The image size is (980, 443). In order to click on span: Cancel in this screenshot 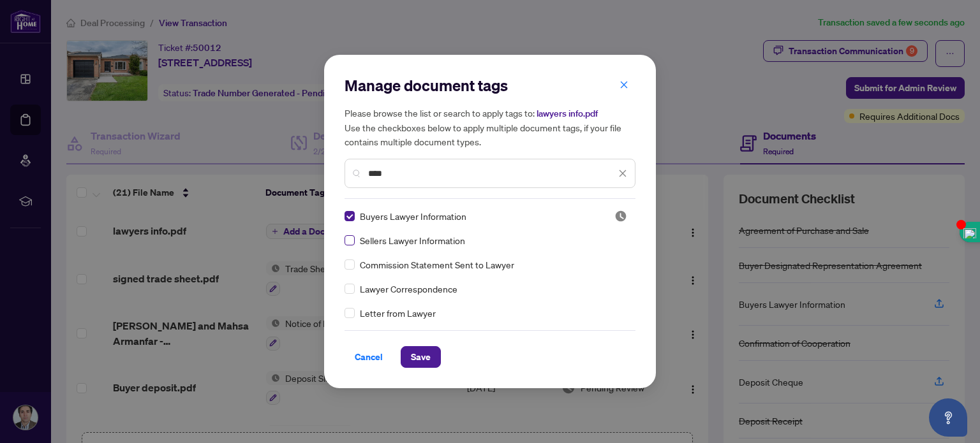, I will do `click(369, 357)`.